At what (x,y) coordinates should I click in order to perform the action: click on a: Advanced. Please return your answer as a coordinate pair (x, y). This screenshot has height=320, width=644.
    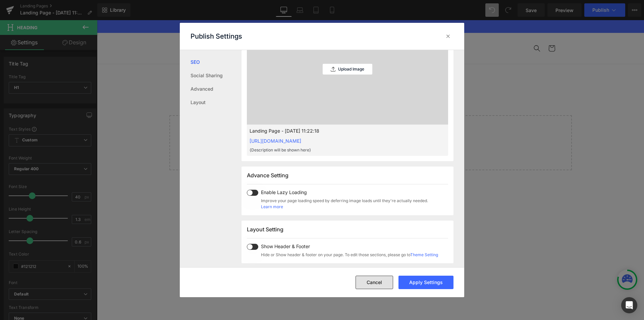
    Looking at the image, I should click on (216, 89).